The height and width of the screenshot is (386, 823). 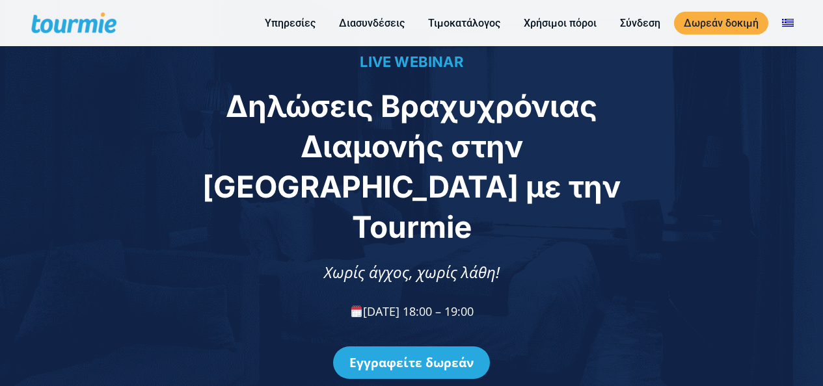 What do you see at coordinates (290, 23) in the screenshot?
I see `a: Υπηρεσίες` at bounding box center [290, 23].